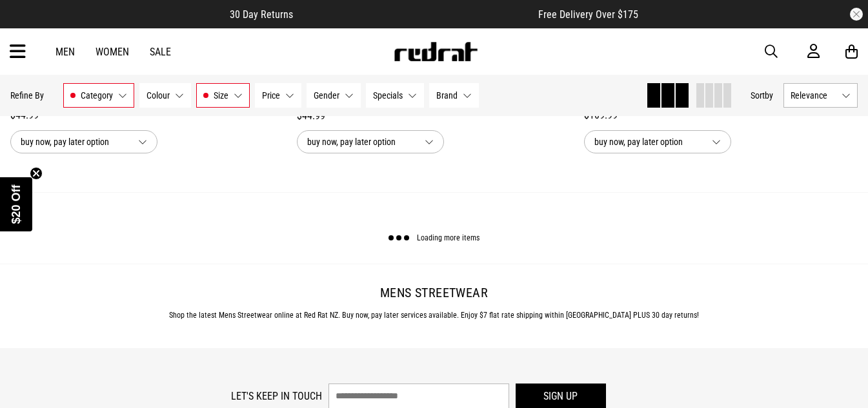 This screenshot has width=868, height=408. Describe the element at coordinates (271, 95) in the screenshot. I see `span: Price` at that location.